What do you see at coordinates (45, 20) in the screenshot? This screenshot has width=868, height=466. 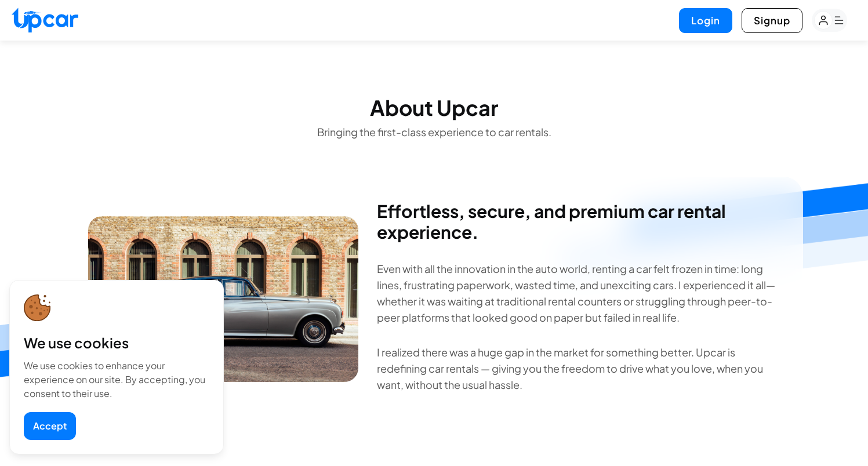 I see `img: Upcar Logo` at bounding box center [45, 20].